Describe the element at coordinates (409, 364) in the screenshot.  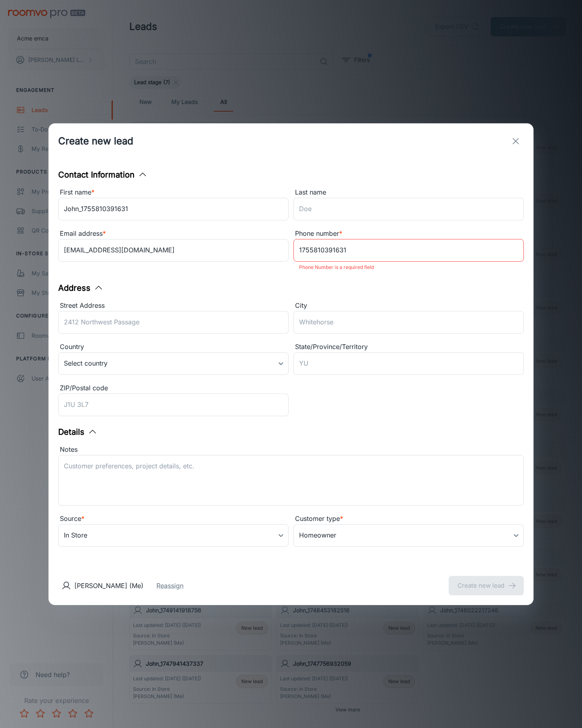
I see `input: YU` at that location.